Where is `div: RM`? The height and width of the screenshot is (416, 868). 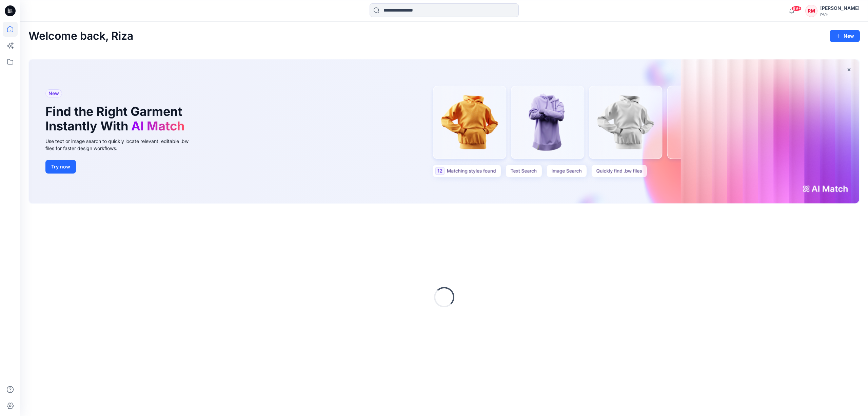
div: RM is located at coordinates (811, 11).